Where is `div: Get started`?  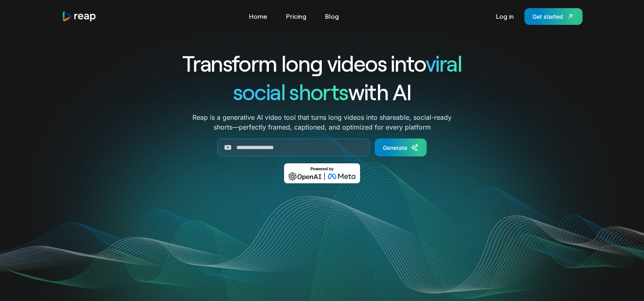
div: Get started is located at coordinates (548, 16).